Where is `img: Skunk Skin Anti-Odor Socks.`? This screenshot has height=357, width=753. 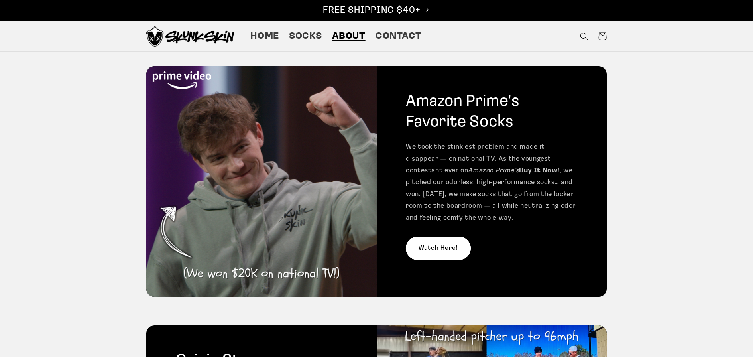 img: Skunk Skin Anti-Odor Socks. is located at coordinates (190, 36).